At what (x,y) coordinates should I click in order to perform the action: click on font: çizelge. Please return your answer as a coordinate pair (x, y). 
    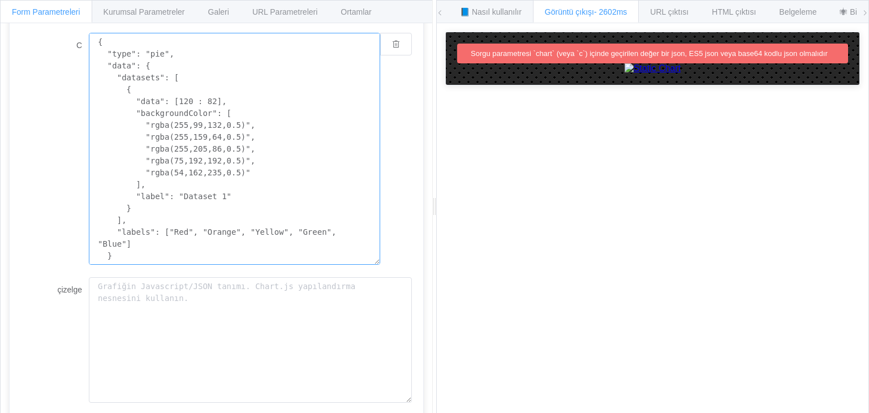
    Looking at the image, I should click on (70, 290).